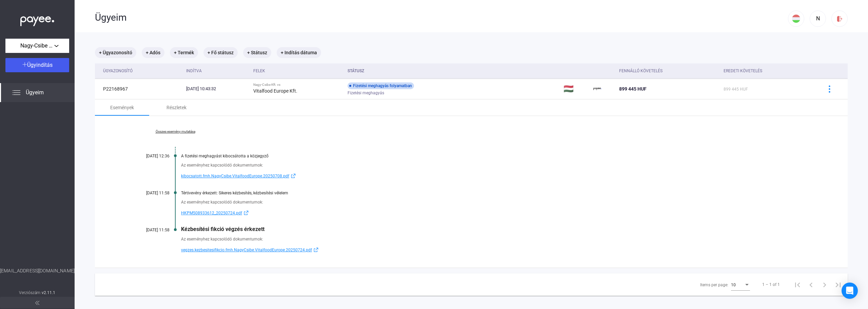  Describe the element at coordinates (825, 285) in the screenshot. I see `button: Next page` at that location.